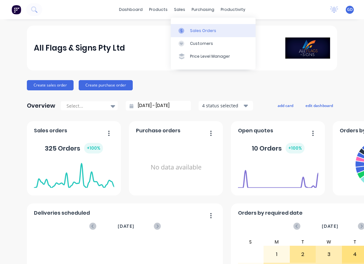 The height and width of the screenshot is (264, 364). What do you see at coordinates (329, 242) in the screenshot?
I see `div: W` at bounding box center [329, 242].